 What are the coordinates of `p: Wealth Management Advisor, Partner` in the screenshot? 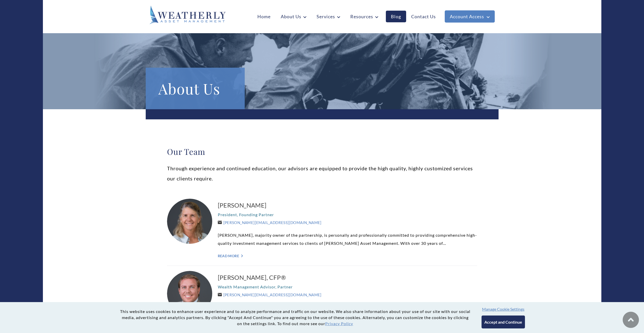 It's located at (347, 287).